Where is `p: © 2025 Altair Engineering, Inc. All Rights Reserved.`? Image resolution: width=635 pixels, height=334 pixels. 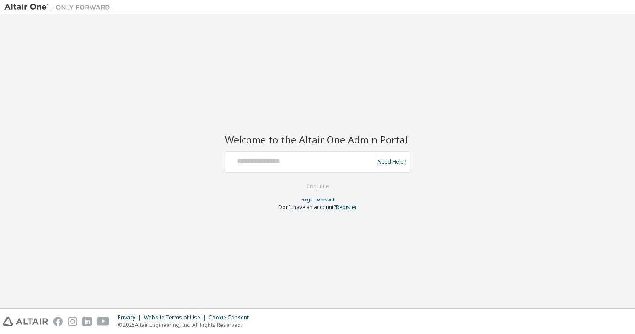 p: © 2025 Altair Engineering, Inc. All Rights Reserved. is located at coordinates (186, 325).